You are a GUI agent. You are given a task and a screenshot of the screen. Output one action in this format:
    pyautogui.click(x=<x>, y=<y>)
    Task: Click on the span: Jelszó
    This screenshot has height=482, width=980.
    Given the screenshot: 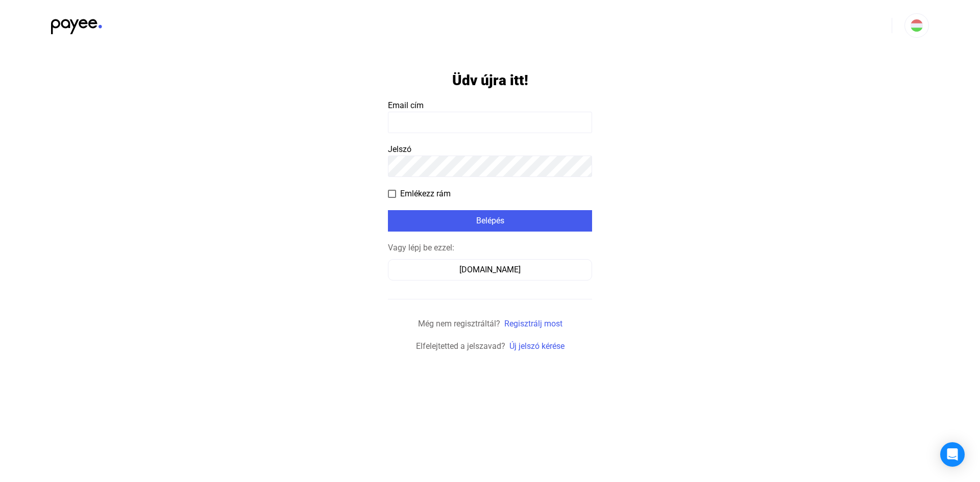 What is the action you would take?
    pyautogui.click(x=400, y=149)
    